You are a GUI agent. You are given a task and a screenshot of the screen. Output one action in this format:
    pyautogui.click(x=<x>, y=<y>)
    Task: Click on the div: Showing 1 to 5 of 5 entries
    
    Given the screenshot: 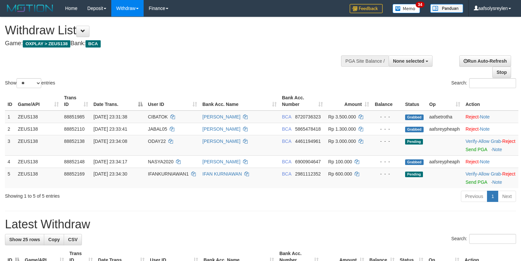 What is the action you would take?
    pyautogui.click(x=109, y=195)
    